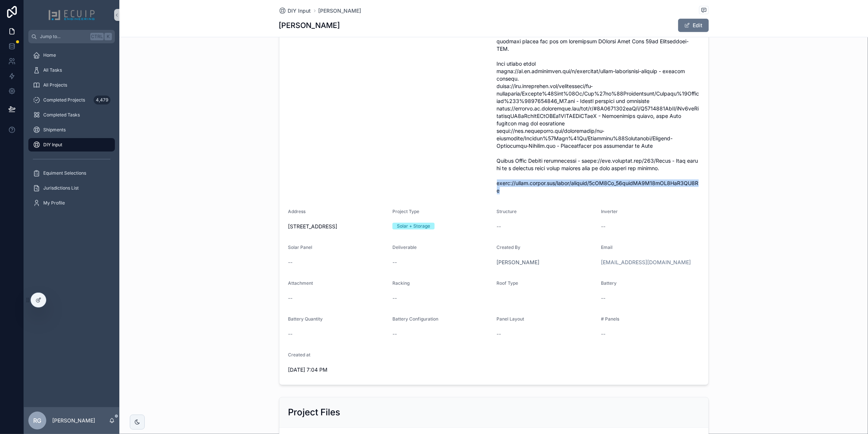 The image size is (868, 434). I want to click on span: Solar Panel, so click(300, 247).